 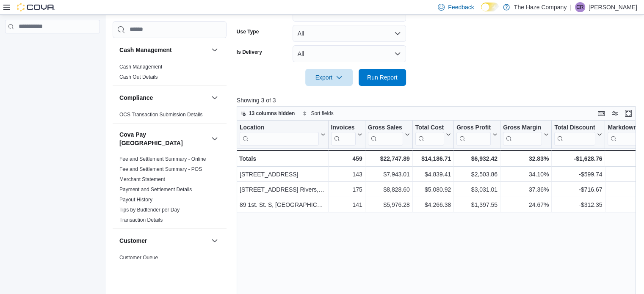 What do you see at coordinates (139, 77) in the screenshot?
I see `span: Cash Out Details` at bounding box center [139, 77].